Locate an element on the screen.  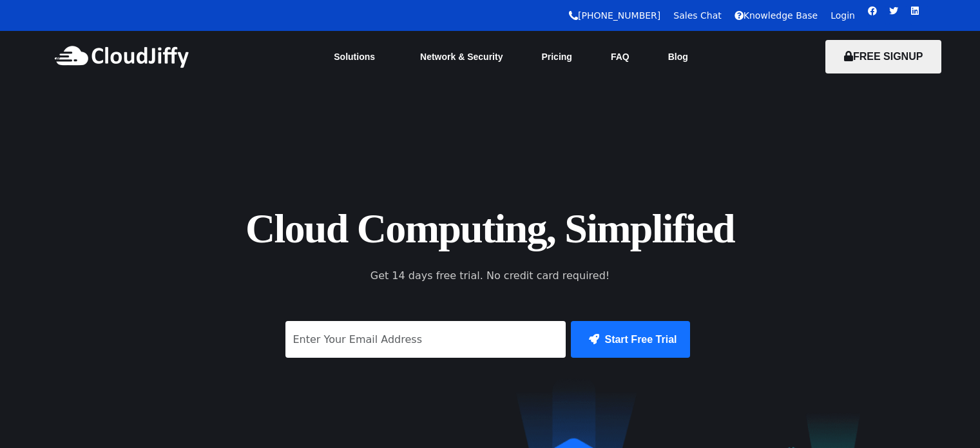
input: Enter Your Email Address is located at coordinates (426, 339).